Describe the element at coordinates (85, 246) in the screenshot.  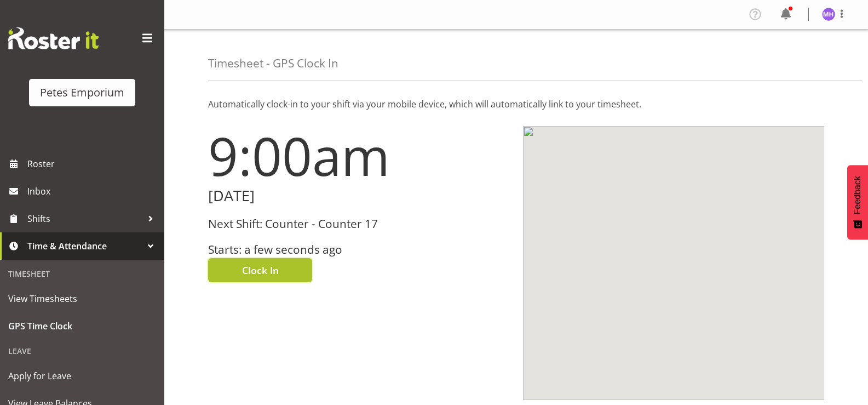
I see `span: Time & Attendance` at that location.